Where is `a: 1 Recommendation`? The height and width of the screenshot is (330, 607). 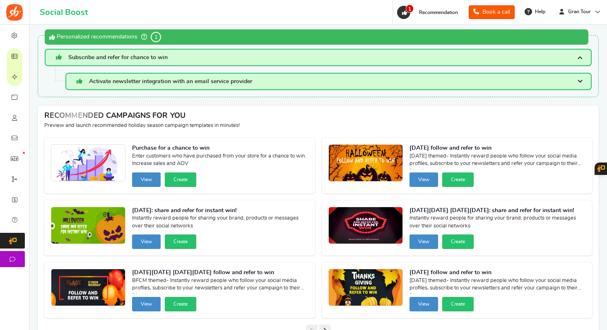 a: 1 Recommendation is located at coordinates (429, 12).